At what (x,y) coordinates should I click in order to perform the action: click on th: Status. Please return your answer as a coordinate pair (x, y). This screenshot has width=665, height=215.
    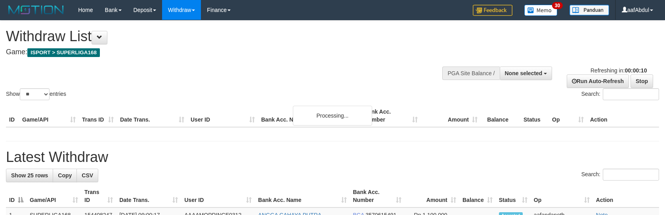
    Looking at the image, I should click on (534, 116).